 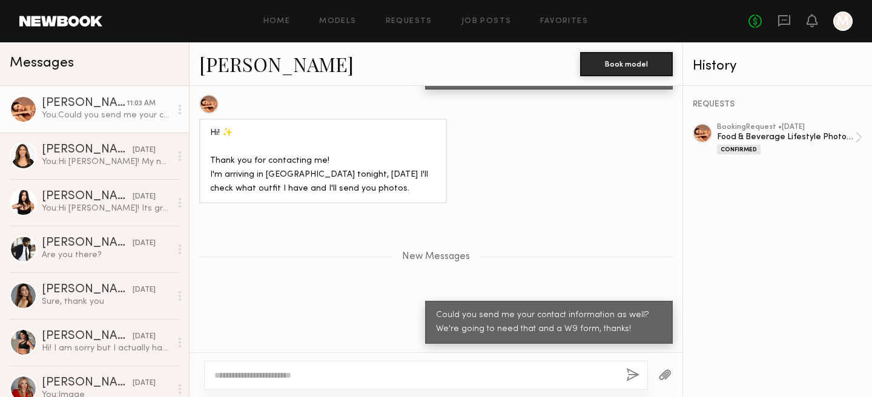 I want to click on div: Could you send me your contact information as well? We're going to need that and a W9 form, thanks!, so click(x=549, y=323).